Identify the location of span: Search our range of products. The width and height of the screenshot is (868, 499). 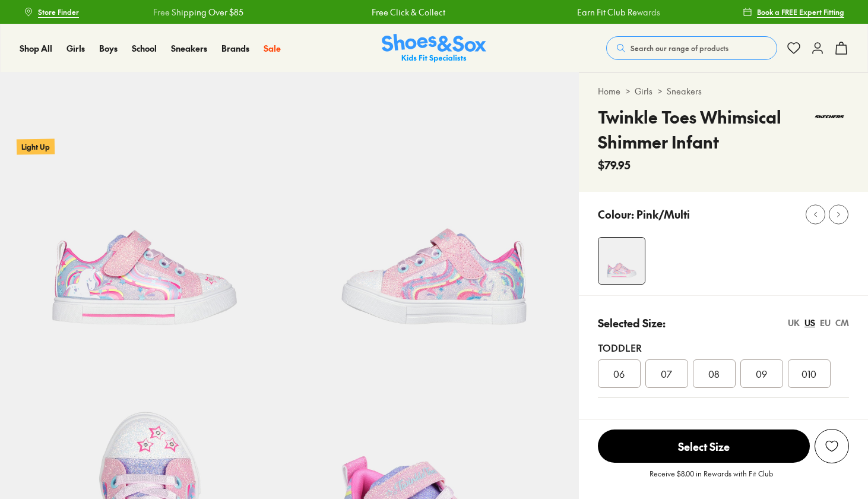
(679, 48).